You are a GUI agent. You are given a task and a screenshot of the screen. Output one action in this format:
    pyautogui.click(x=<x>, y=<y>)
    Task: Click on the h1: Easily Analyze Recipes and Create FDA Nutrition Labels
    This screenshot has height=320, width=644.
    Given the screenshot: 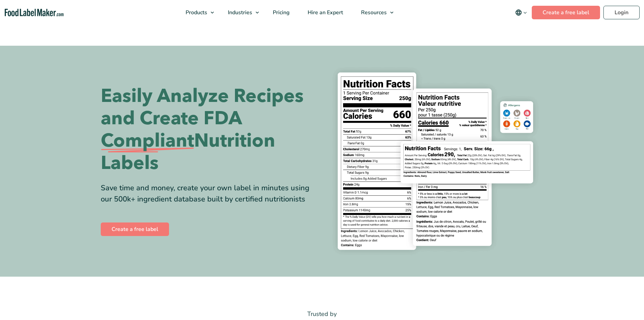 What is the action you would take?
    pyautogui.click(x=209, y=130)
    